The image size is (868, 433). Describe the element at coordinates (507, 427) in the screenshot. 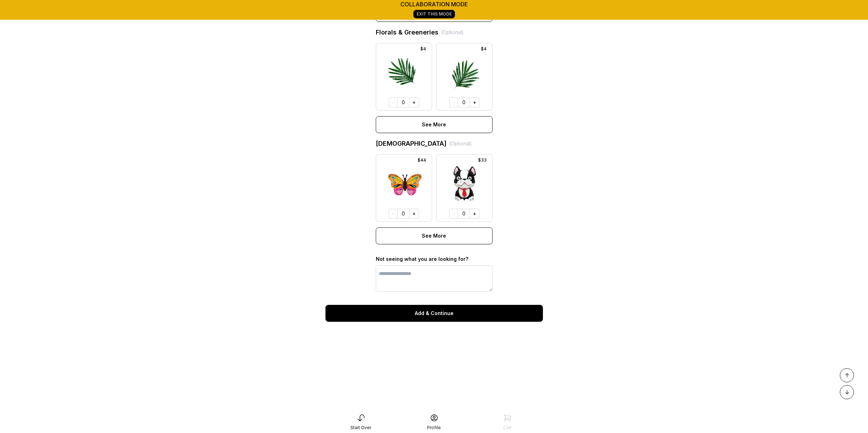

I see `div: Cart` at that location.